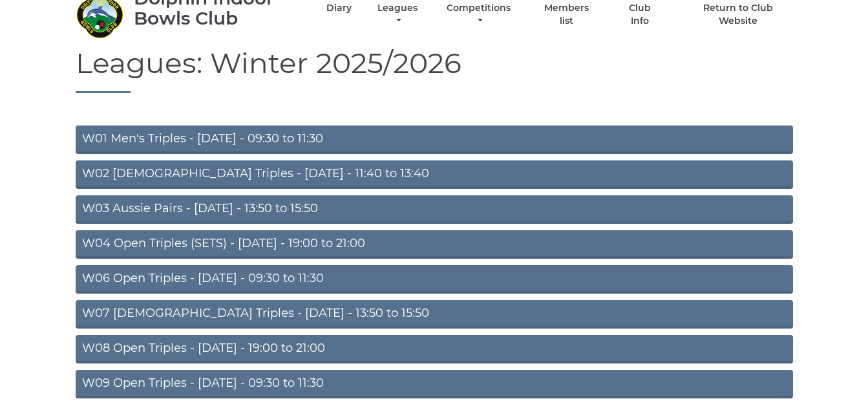 Image resolution: width=868 pixels, height=401 pixels. What do you see at coordinates (339, 8) in the screenshot?
I see `a: Diary` at bounding box center [339, 8].